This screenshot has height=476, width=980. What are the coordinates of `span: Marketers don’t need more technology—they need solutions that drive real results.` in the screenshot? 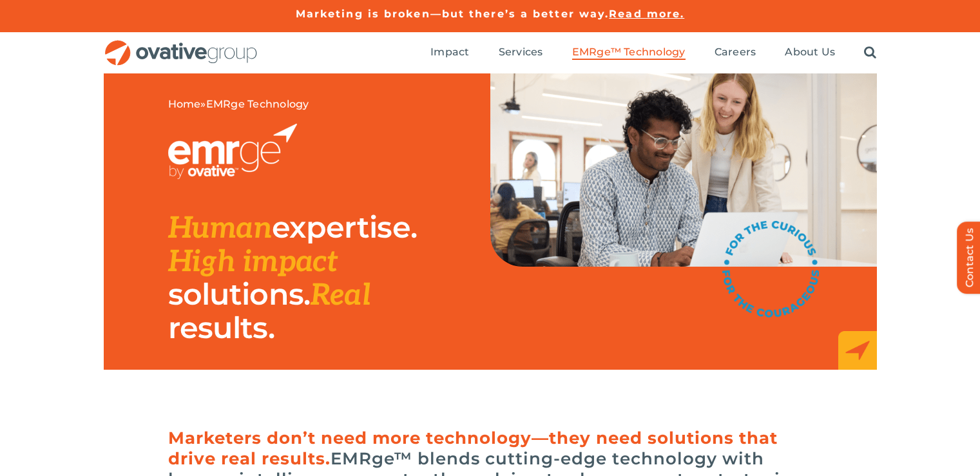 It's located at (473, 448).